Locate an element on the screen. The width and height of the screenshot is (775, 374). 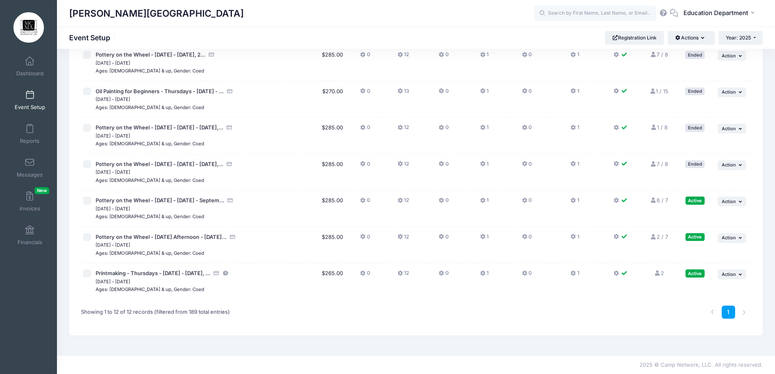
i: This session is currently scheduled to pause registration at 00:00 AM America/New York on 08/21/2... is located at coordinates (226, 273).